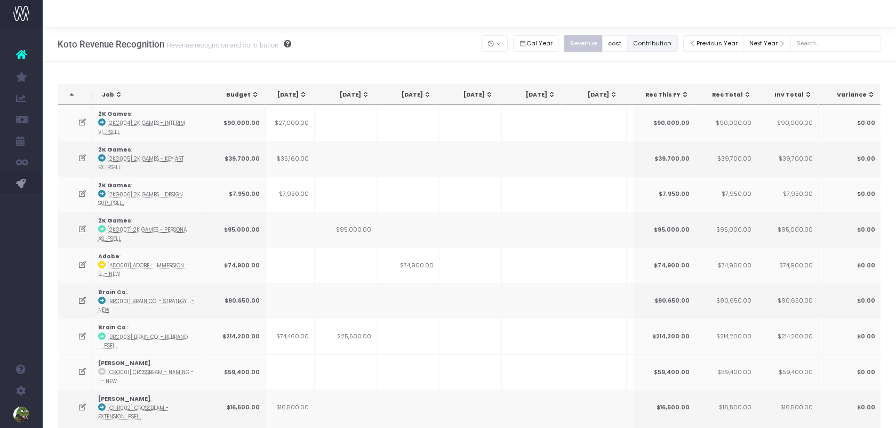 The height and width of the screenshot is (428, 896). I want to click on button: Previous Year, so click(714, 43).